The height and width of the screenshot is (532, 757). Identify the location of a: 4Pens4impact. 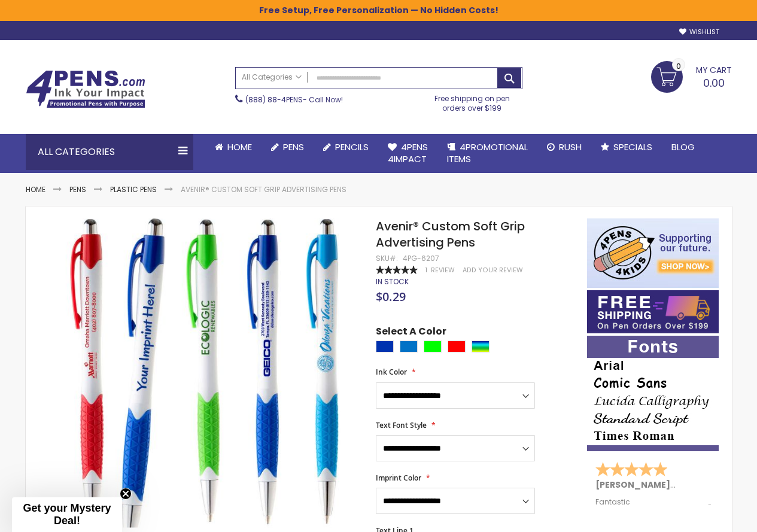
(407, 153).